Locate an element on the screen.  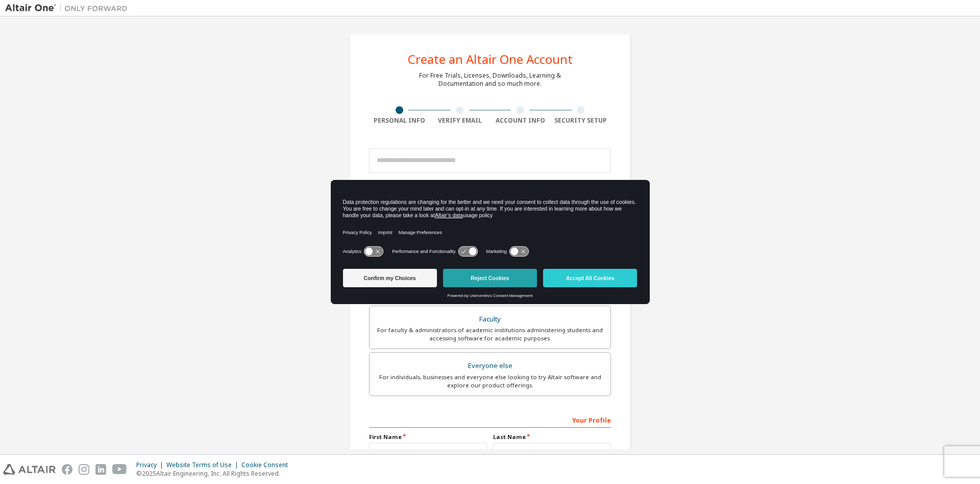
div: For faculty & administrators of academic institutions administering students and accessing softwa... is located at coordinates (490, 334).